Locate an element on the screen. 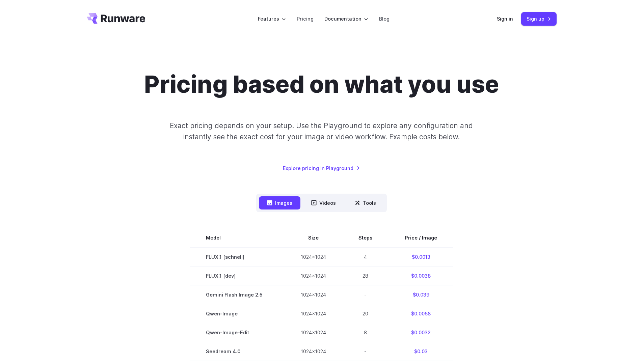 This screenshot has height=364, width=643. label: Documentation is located at coordinates (346, 19).